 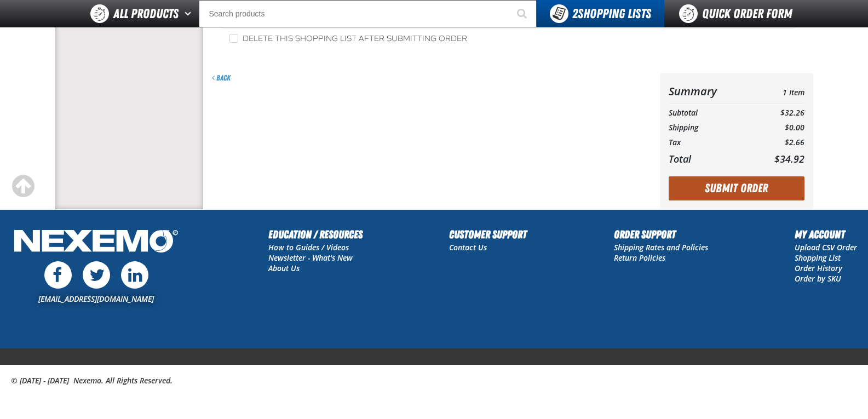 What do you see at coordinates (315, 234) in the screenshot?
I see `h2: Education / Resources` at bounding box center [315, 234].